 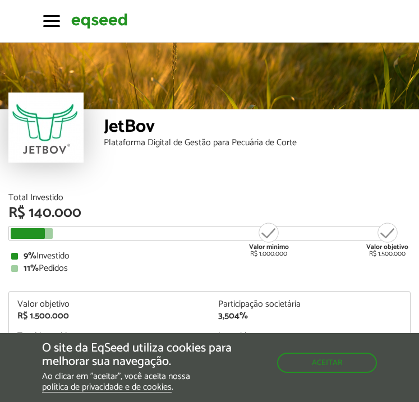 I want to click on h5: O site da EqSeed utiliza cookies para melhorar sua navegação., so click(x=142, y=355).